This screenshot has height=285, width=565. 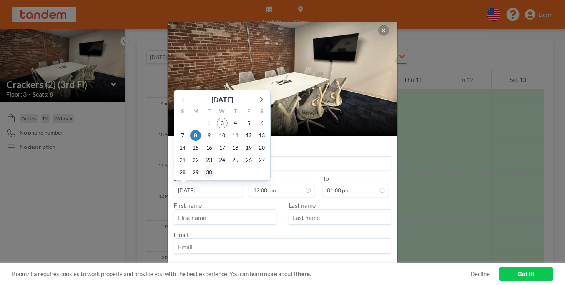 What do you see at coordinates (262, 123) in the screenshot?
I see `span: Saturday, September 6, 2025` at bounding box center [262, 123].